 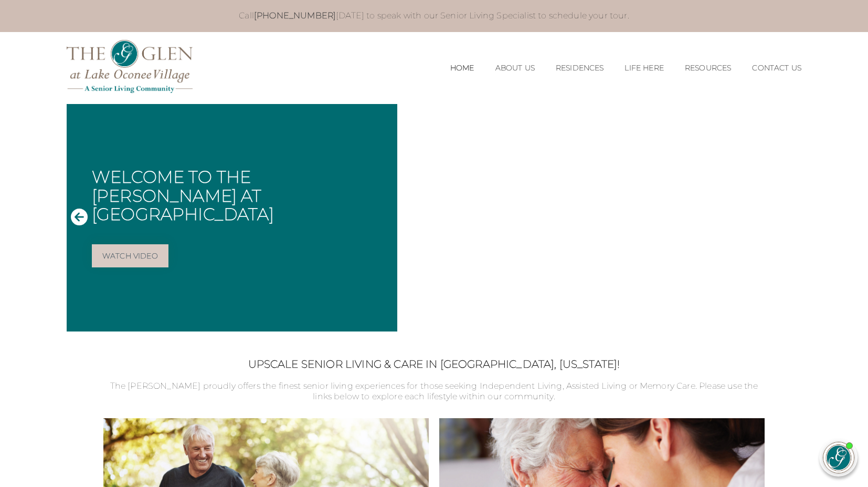 I want to click on a: Home, so click(x=463, y=67).